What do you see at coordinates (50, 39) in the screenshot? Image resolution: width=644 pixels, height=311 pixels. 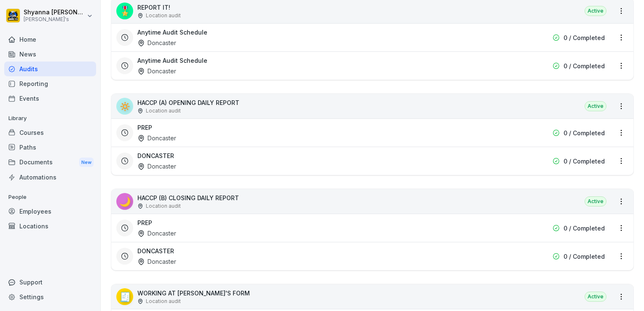 I see `a: Home` at bounding box center [50, 39].